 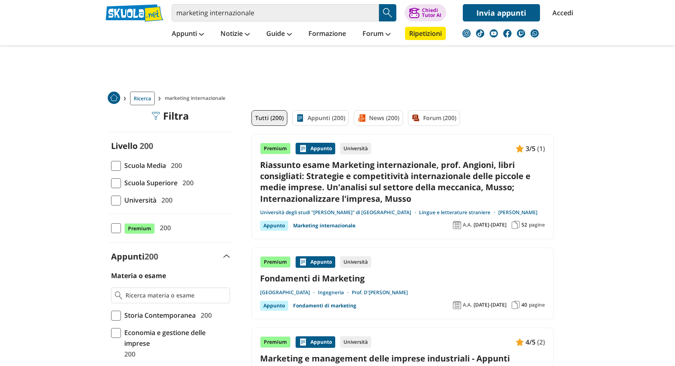 I want to click on a: Home, so click(x=114, y=98).